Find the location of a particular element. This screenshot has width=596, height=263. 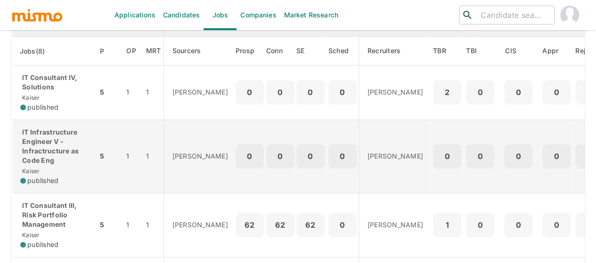

p: 1 is located at coordinates (447, 225).